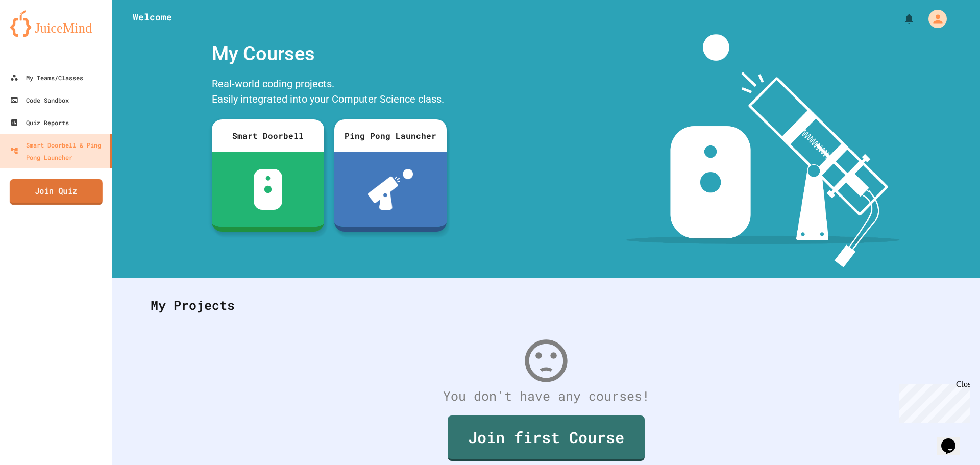 This screenshot has width=980, height=465. What do you see at coordinates (763, 151) in the screenshot?
I see `img: banner-image-my-projects.png` at bounding box center [763, 151].